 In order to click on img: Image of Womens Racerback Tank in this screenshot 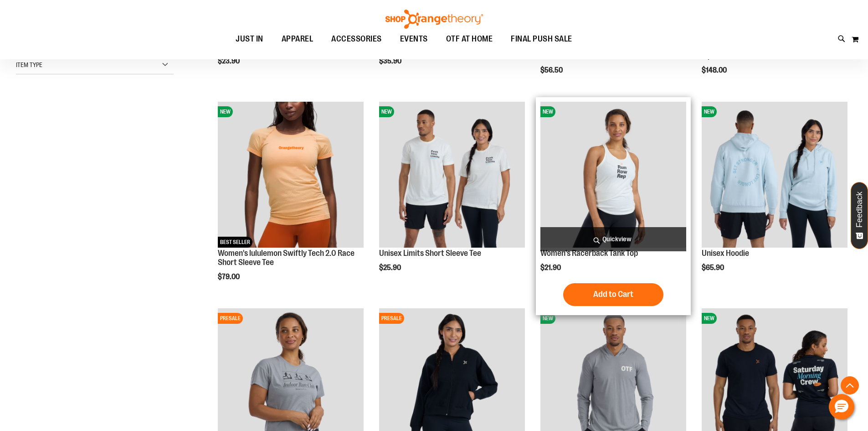, I will do `click(613, 175)`.